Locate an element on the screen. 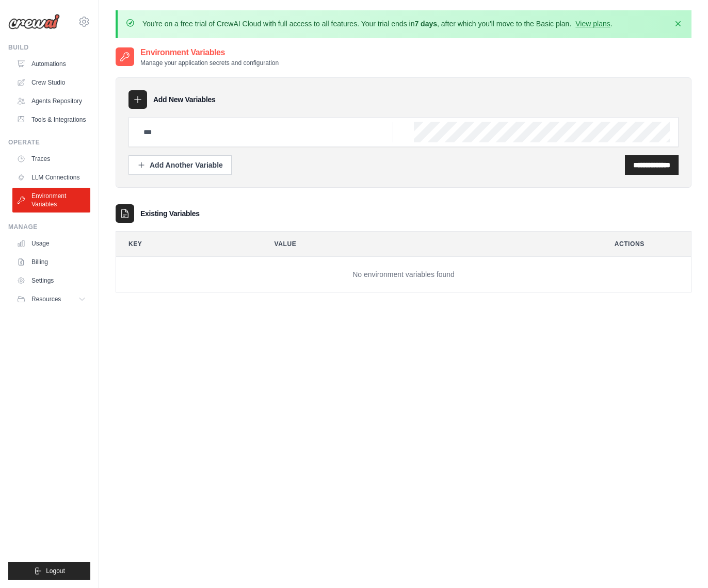 Image resolution: width=708 pixels, height=588 pixels. div: Operate is located at coordinates (49, 142).